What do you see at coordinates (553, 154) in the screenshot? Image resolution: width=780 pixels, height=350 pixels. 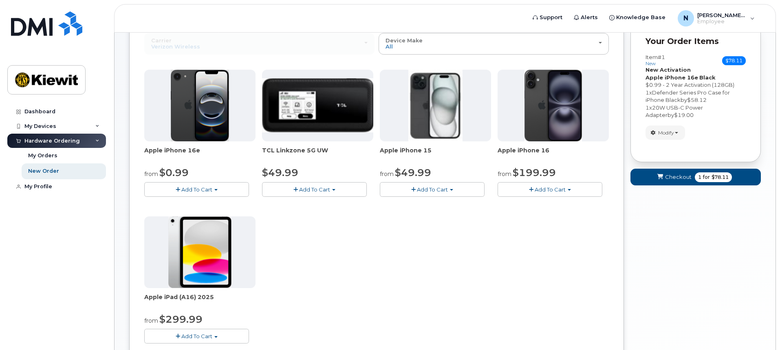 I see `div: Apple iPhone 16` at bounding box center [553, 154].